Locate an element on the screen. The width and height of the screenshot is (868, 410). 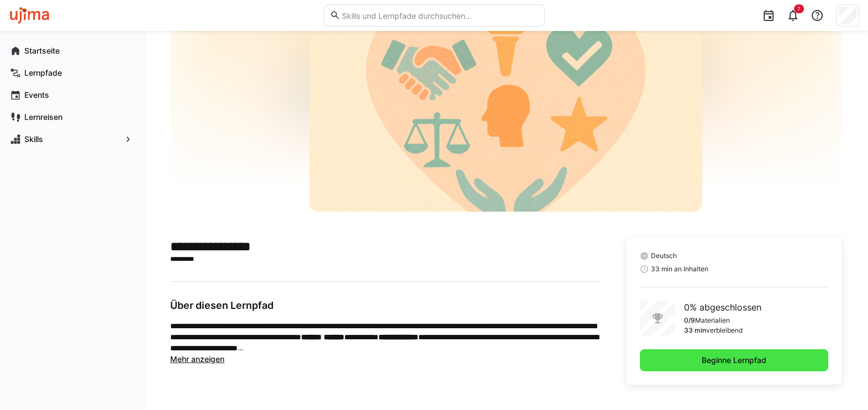
p: 0/9 is located at coordinates (690, 321).